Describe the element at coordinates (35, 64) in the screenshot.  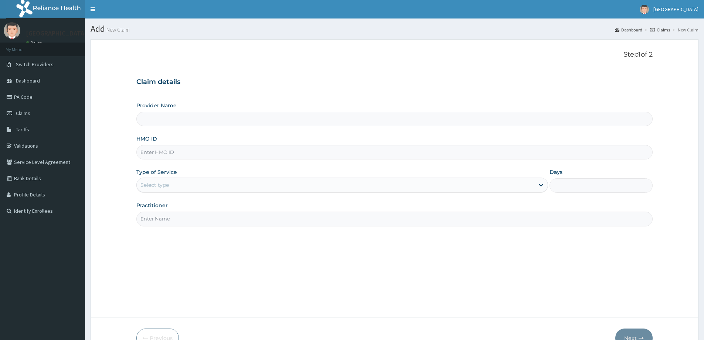
I see `span: Switch Providers` at that location.